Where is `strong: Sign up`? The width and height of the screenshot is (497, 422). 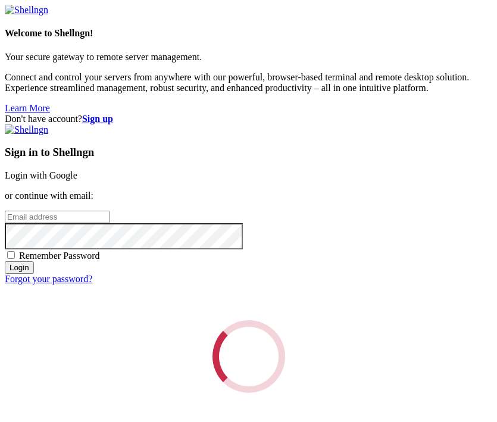
strong: Sign up is located at coordinates (98, 118).